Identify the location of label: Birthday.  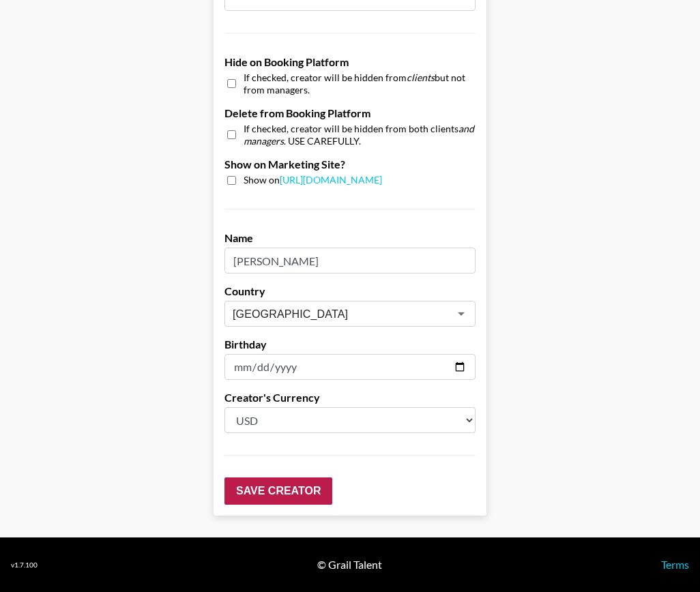
(350, 344).